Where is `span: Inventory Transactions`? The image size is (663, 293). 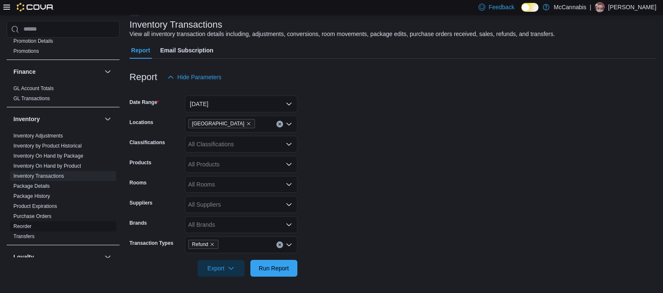 span: Inventory Transactions is located at coordinates (39, 176).